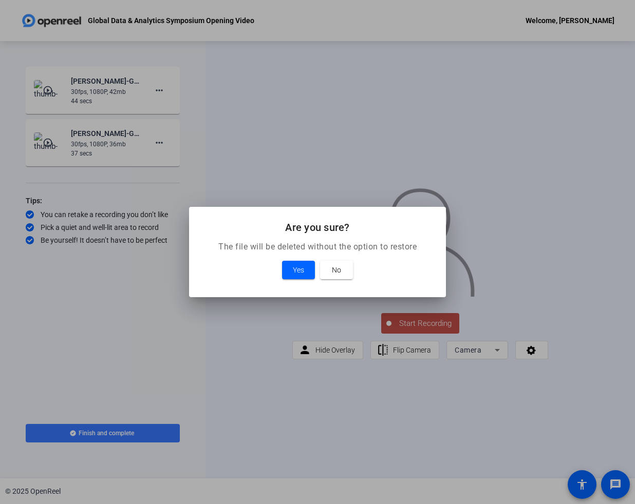 The width and height of the screenshot is (635, 504). Describe the element at coordinates (317, 247) in the screenshot. I see `p: The file will be deleted without the option to restore` at that location.